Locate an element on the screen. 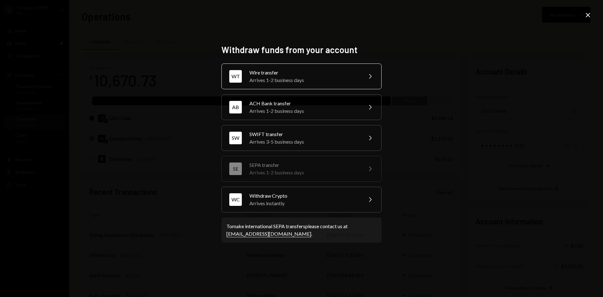  div: SE is located at coordinates (236, 169).